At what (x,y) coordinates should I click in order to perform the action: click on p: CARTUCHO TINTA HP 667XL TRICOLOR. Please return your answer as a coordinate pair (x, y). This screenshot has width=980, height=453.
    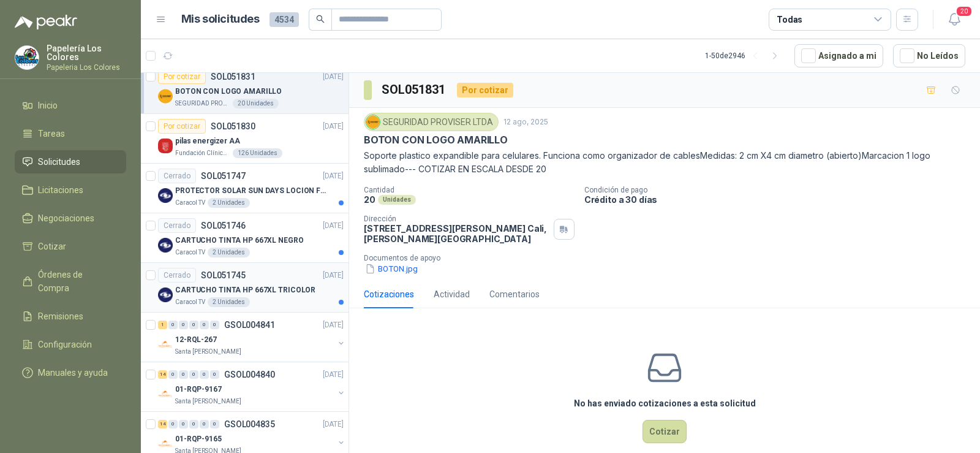
    Looking at the image, I should click on (245, 290).